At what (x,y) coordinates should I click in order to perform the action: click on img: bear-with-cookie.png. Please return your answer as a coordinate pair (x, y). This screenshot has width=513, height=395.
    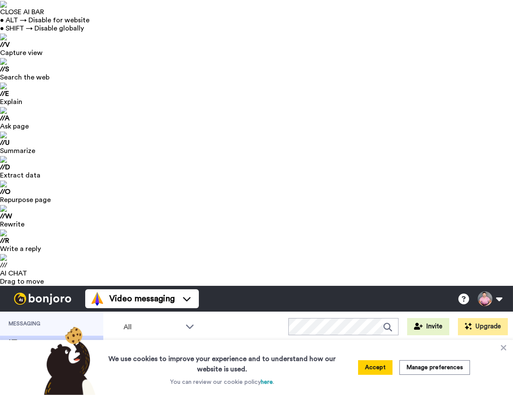
    Looking at the image, I should click on (68, 361).